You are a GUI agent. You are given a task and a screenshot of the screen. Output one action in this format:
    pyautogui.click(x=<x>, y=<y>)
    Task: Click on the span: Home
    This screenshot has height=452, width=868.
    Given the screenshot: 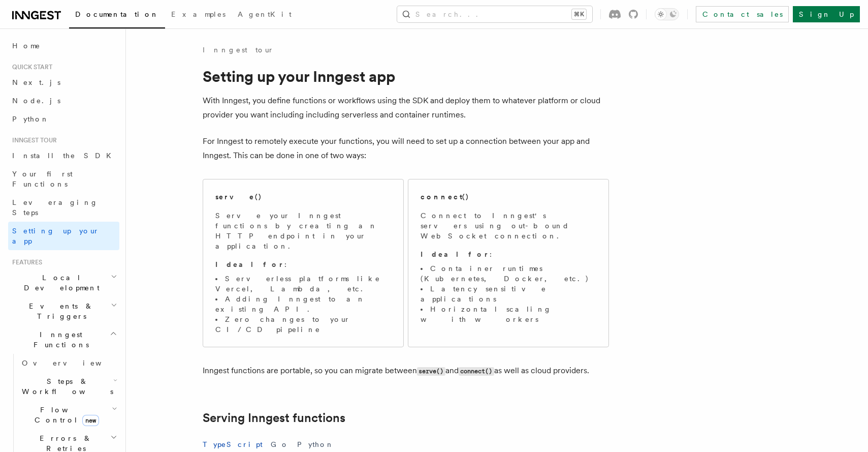 What is the action you would take?
    pyautogui.click(x=26, y=46)
    